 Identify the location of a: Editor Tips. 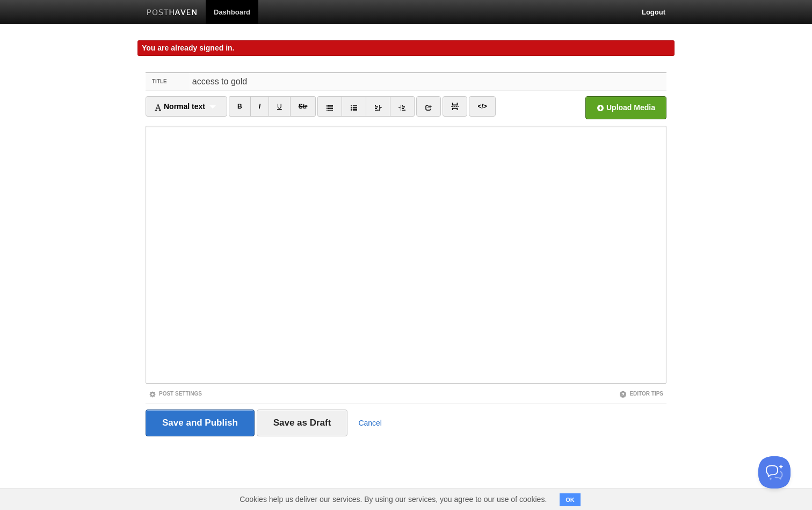
(641, 394).